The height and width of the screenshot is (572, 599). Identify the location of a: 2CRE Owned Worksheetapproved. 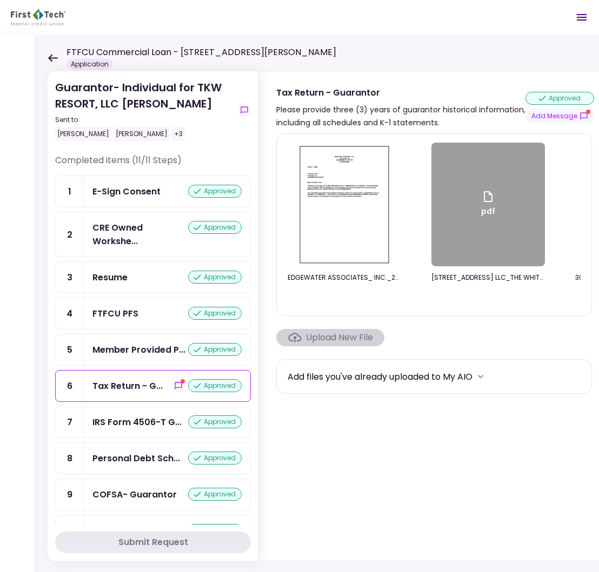
(153, 235).